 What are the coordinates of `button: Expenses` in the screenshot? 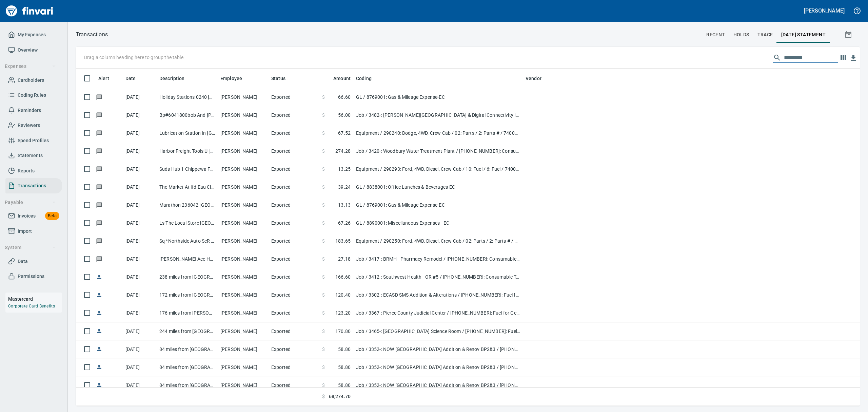 It's located at (30, 67).